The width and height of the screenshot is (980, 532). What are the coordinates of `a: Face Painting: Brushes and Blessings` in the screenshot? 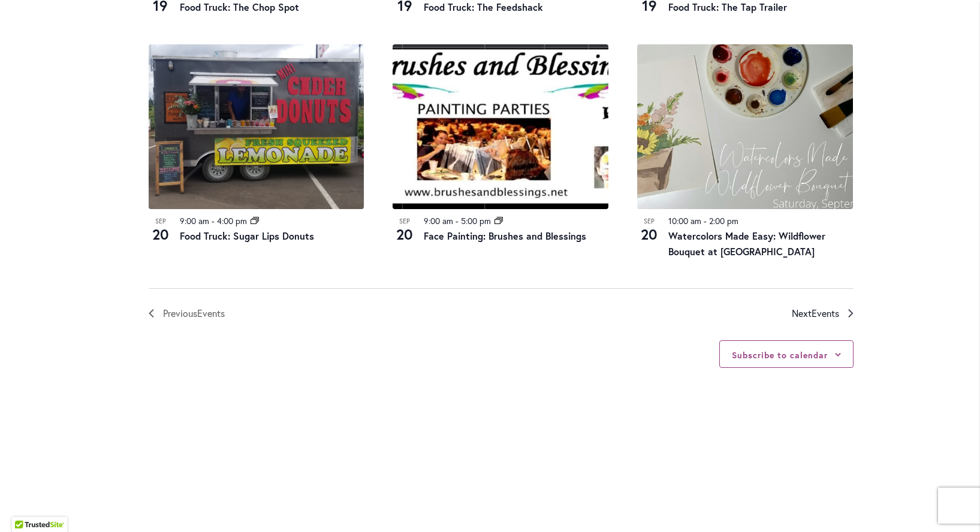 It's located at (505, 235).